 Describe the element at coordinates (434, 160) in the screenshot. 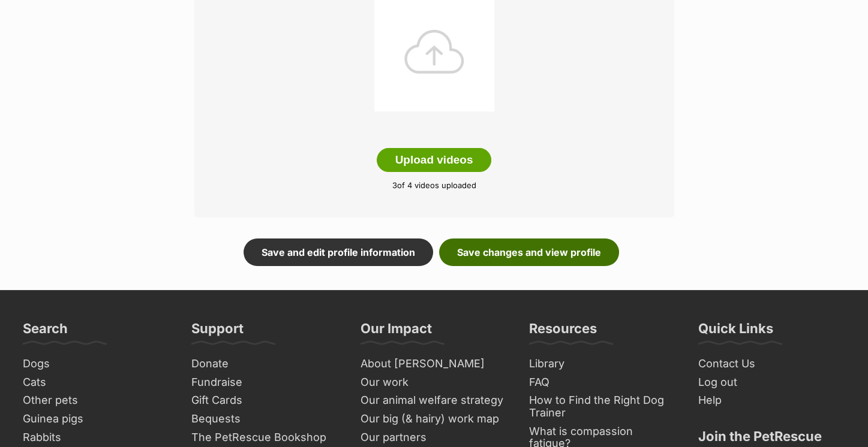

I see `button: Upload videos` at that location.